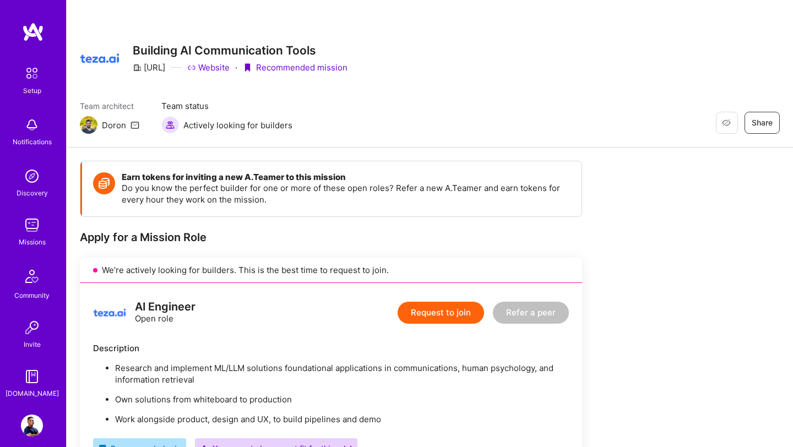  I want to click on img: Company Logo, so click(100, 58).